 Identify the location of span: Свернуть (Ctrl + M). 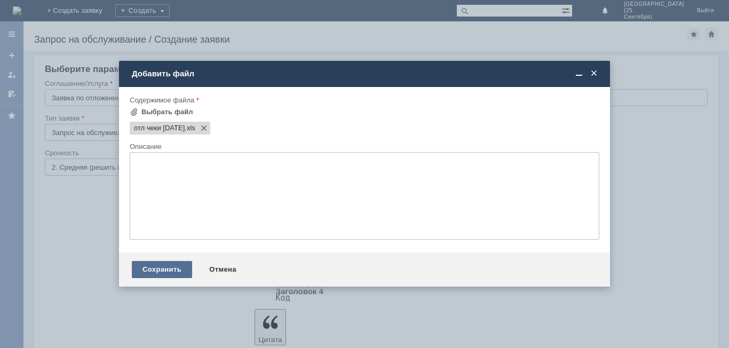
(579, 74).